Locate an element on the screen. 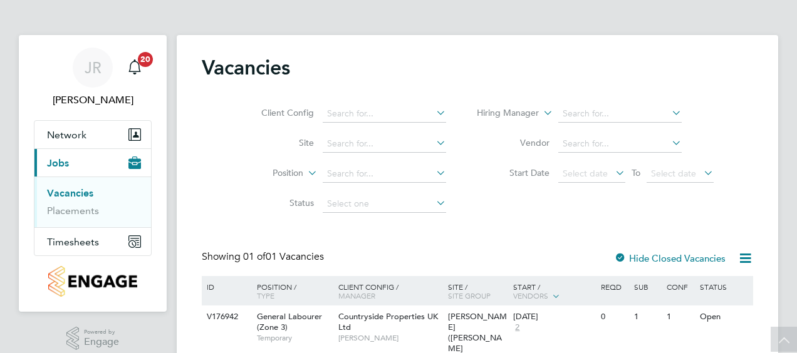 This screenshot has height=353, width=797. label: Position is located at coordinates (267, 173).